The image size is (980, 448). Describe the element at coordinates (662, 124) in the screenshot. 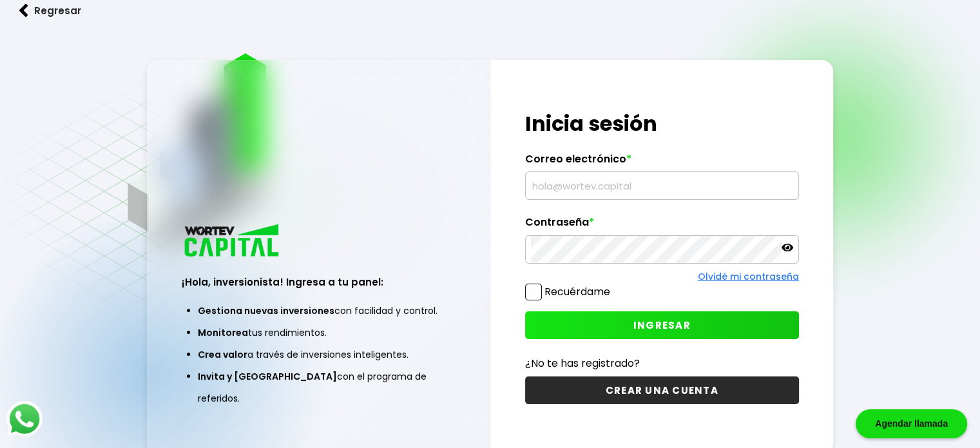

I see `h1: Inicia sesión` at that location.